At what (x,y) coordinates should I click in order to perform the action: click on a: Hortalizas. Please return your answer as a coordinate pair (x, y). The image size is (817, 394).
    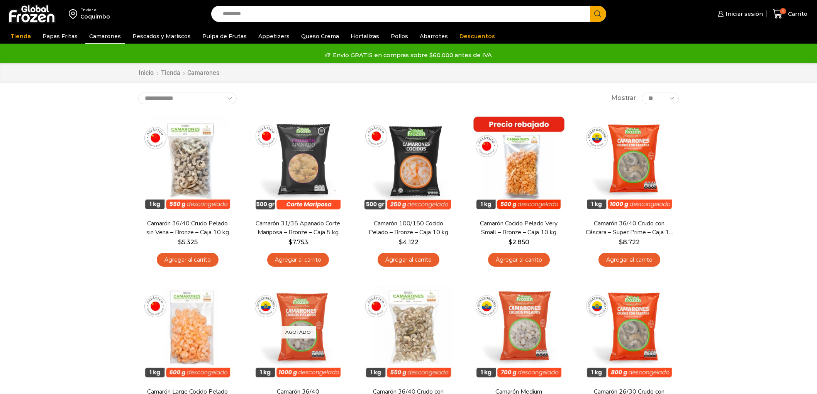
    Looking at the image, I should click on (365, 36).